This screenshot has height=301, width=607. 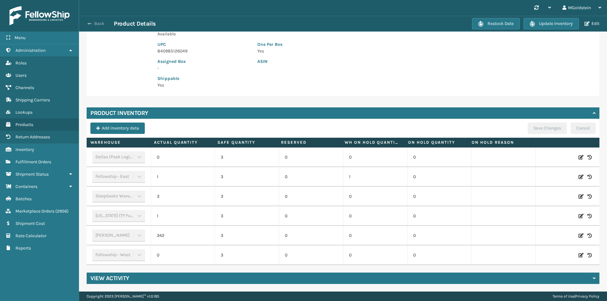 What do you see at coordinates (588, 297) in the screenshot?
I see `a: Privacy Policy` at bounding box center [588, 297].